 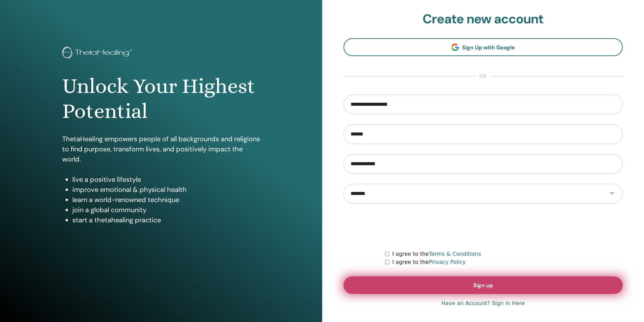 What do you see at coordinates (166, 199) in the screenshot?
I see `li: learn a world-renowned technique` at bounding box center [166, 199].